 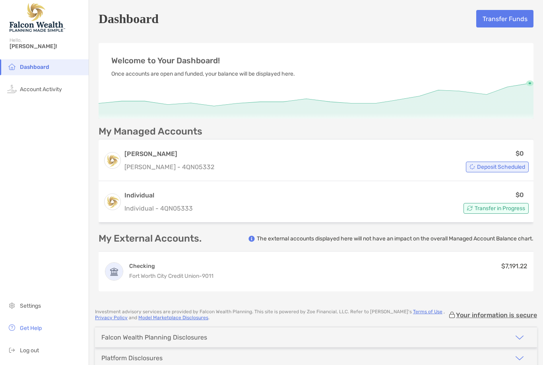 What do you see at coordinates (272, 315) in the screenshot?
I see `p: Investment advisory services are provided by Falcon Wealth Planning . This site is powered by Zoe...` at bounding box center [272, 315].